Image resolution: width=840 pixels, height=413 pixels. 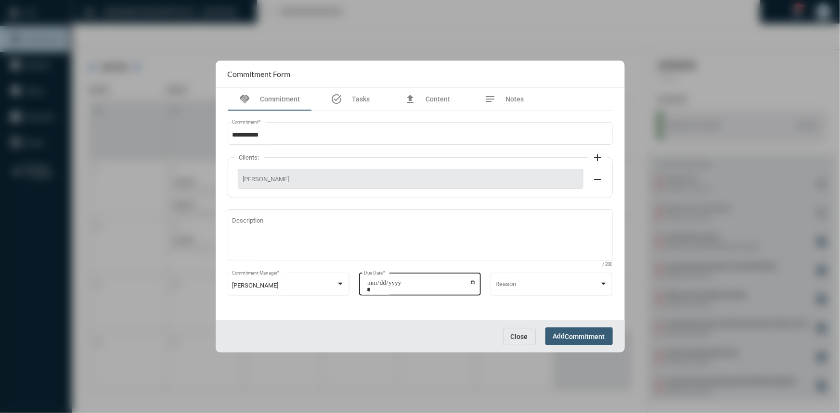 What do you see at coordinates (598, 180) in the screenshot?
I see `mat-icon: remove` at bounding box center [598, 180].